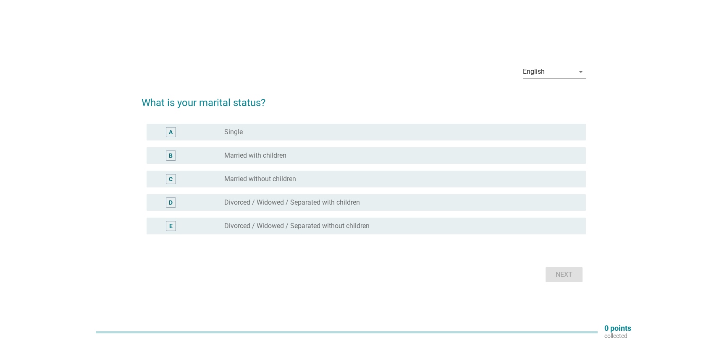 The image size is (727, 343). Describe the element at coordinates (255, 156) in the screenshot. I see `label: Married with children` at that location.